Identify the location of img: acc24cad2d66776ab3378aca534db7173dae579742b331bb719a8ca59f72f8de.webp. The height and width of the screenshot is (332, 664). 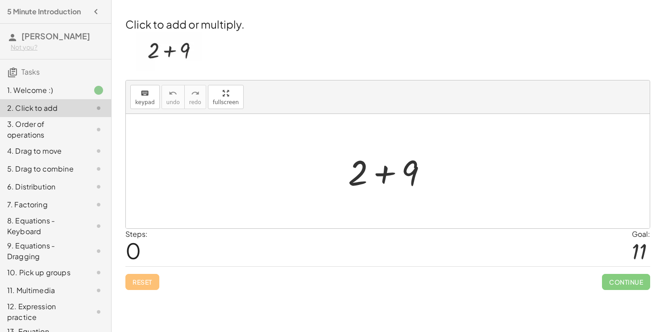
(169, 51).